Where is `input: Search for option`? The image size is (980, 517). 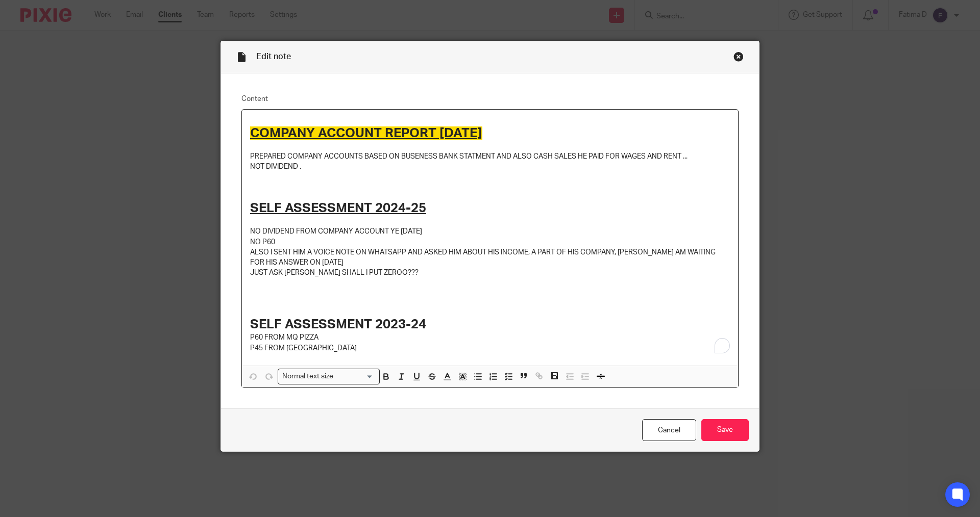 input: Search for option is located at coordinates (355, 377).